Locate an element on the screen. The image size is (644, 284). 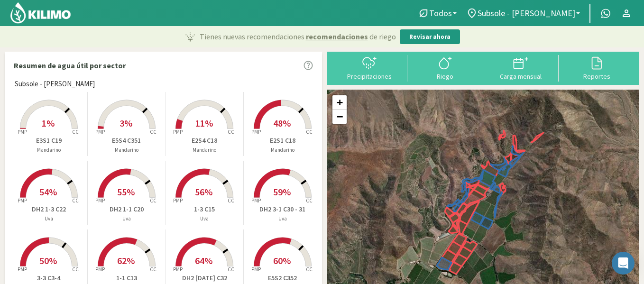
span: 3% is located at coordinates (125, 123).